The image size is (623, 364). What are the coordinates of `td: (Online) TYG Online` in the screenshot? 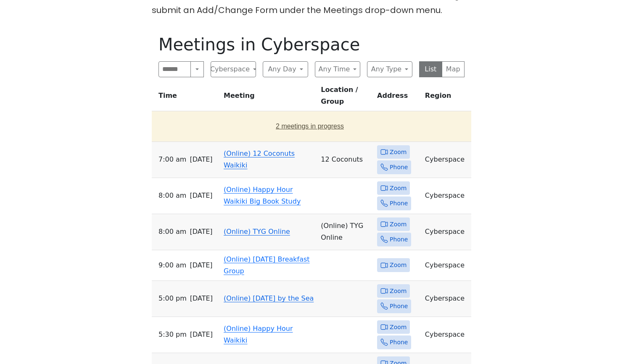 It's located at (345, 233).